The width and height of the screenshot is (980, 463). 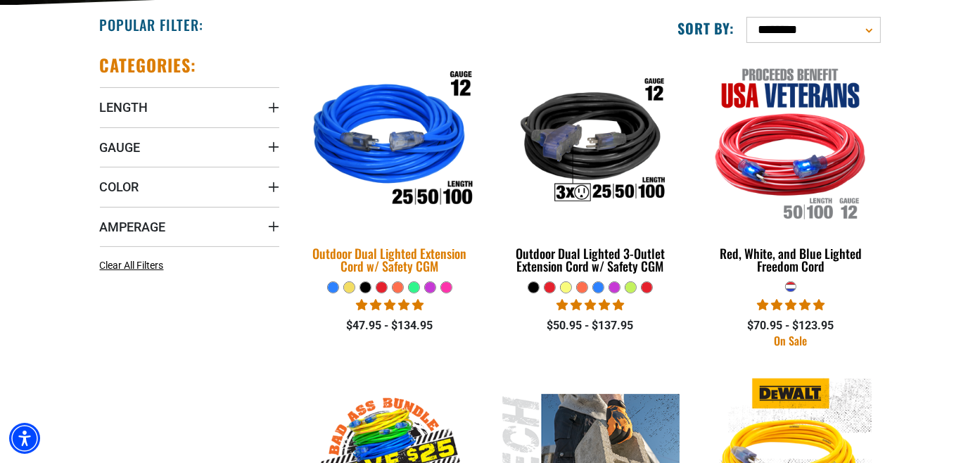 I want to click on span: Clear All Filters, so click(x=132, y=266).